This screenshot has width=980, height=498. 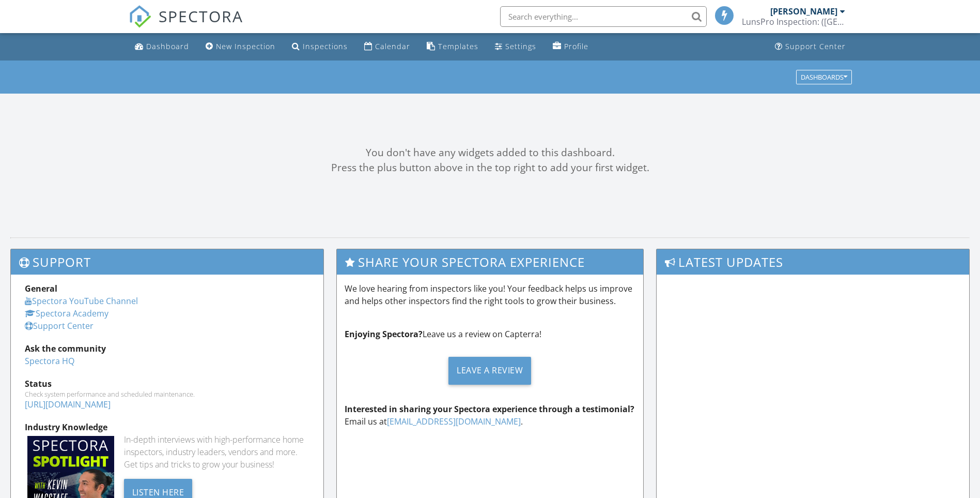 I want to click on a: Spectora YouTube Channel, so click(x=81, y=301).